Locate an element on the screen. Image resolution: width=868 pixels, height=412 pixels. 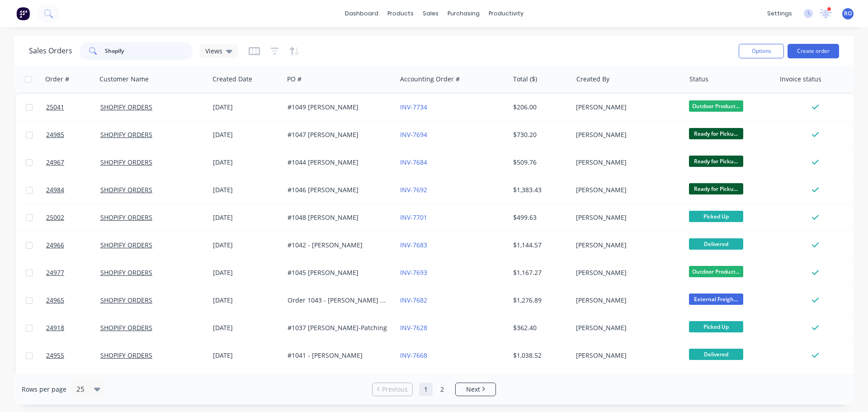
span: 24918 is located at coordinates (55, 327).